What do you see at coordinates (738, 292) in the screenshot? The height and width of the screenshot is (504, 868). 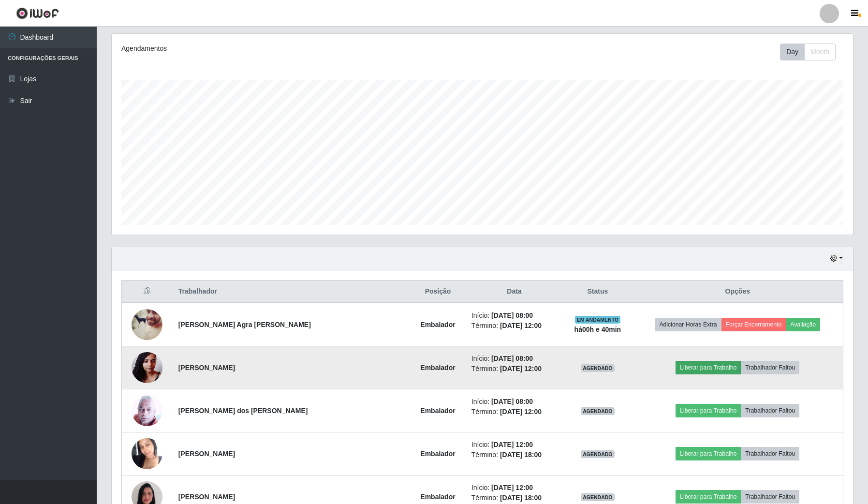 I see `th: Opções` at bounding box center [738, 292].